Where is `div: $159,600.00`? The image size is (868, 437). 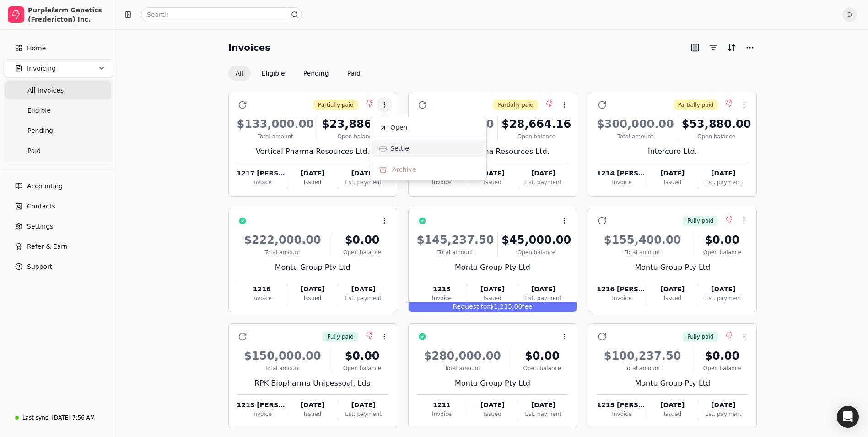
div: $159,600.00 is located at coordinates (456, 124).